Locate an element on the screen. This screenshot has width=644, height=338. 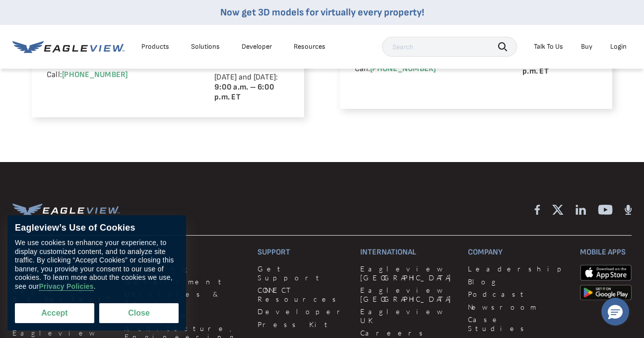
a: Buy is located at coordinates (586, 47).